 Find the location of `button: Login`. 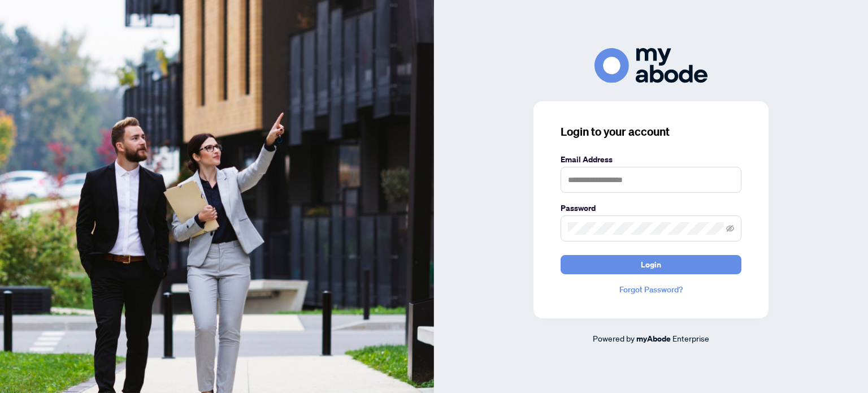

button: Login is located at coordinates (651, 265).